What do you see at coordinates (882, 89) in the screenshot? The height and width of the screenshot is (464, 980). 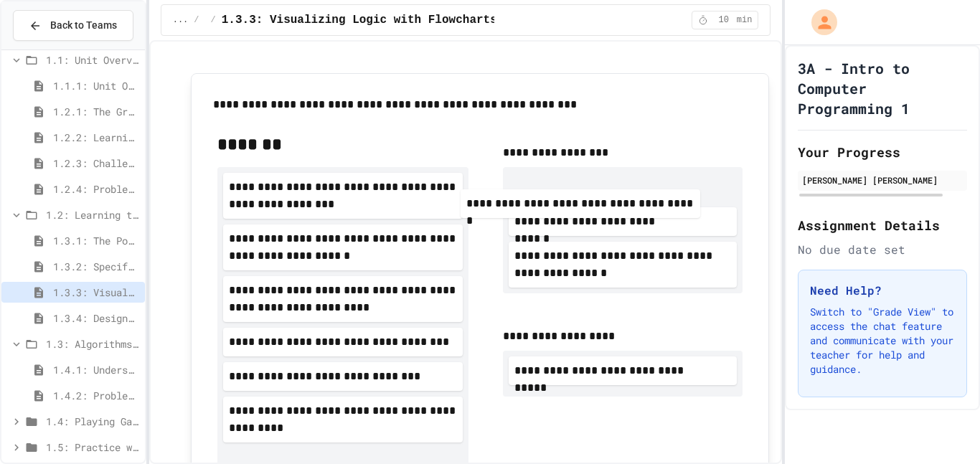 I see `h1: 3A - Intro to Computer Programming 1` at bounding box center [882, 89].